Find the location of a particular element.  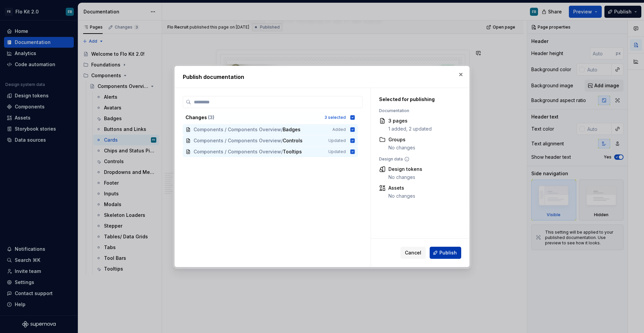

span: Added is located at coordinates (339, 130).